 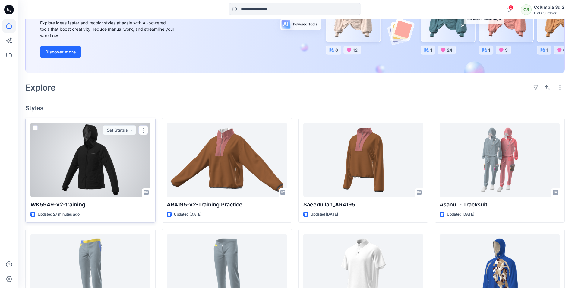 What do you see at coordinates (549, 13) in the screenshot?
I see `div: HKD Outdoor` at bounding box center [549, 13].